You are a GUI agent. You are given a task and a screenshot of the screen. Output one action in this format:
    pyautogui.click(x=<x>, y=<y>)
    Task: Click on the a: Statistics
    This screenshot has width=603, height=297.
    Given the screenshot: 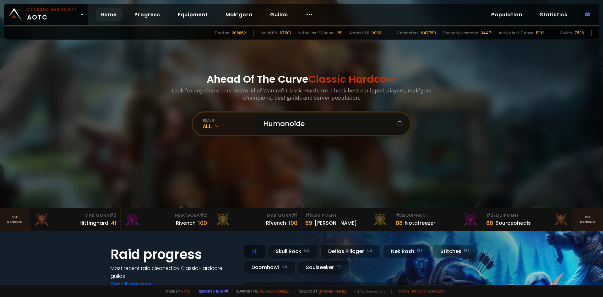 What is the action you would take?
    pyautogui.click(x=553, y=14)
    